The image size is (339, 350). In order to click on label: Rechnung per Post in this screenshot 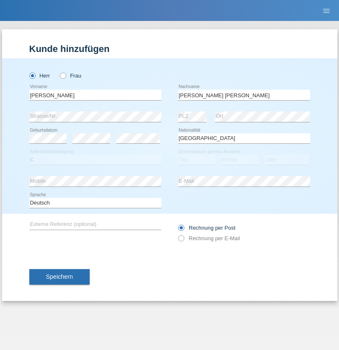, I will do `click(207, 228)`.